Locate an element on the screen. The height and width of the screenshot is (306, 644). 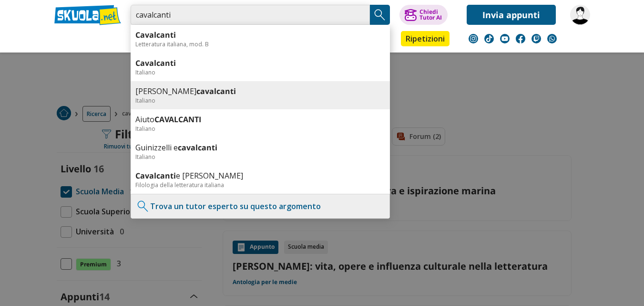
a: Appunti is located at coordinates (150, 40).